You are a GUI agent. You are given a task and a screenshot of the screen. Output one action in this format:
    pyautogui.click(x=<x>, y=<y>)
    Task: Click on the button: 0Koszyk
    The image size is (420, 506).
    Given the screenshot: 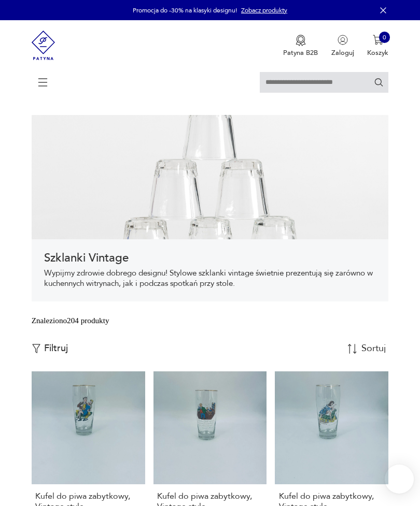 What is the action you would take?
    pyautogui.click(x=377, y=46)
    